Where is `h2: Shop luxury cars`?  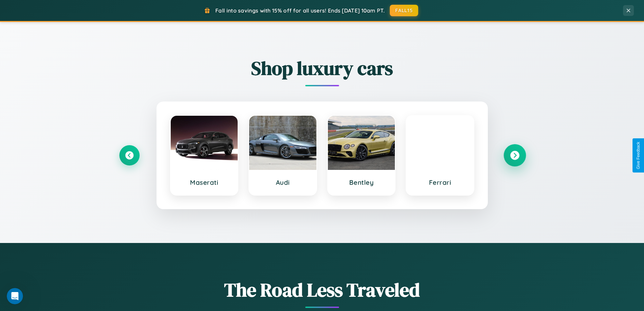 h2: Shop luxury cars is located at coordinates (322, 68).